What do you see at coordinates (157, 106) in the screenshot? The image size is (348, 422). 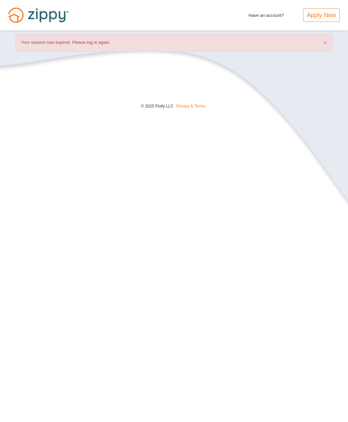 I see `span: © 2025 Floify LLC` at bounding box center [157, 106].